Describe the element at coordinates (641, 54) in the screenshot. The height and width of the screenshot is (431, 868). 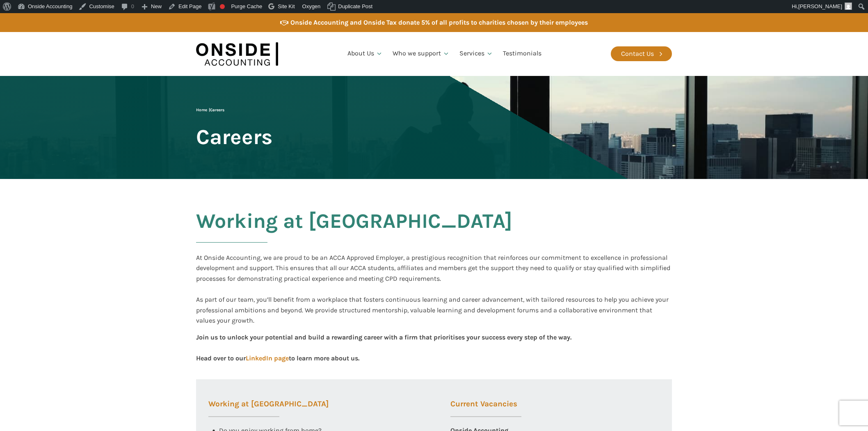
I see `a: Contact Us` at that location.